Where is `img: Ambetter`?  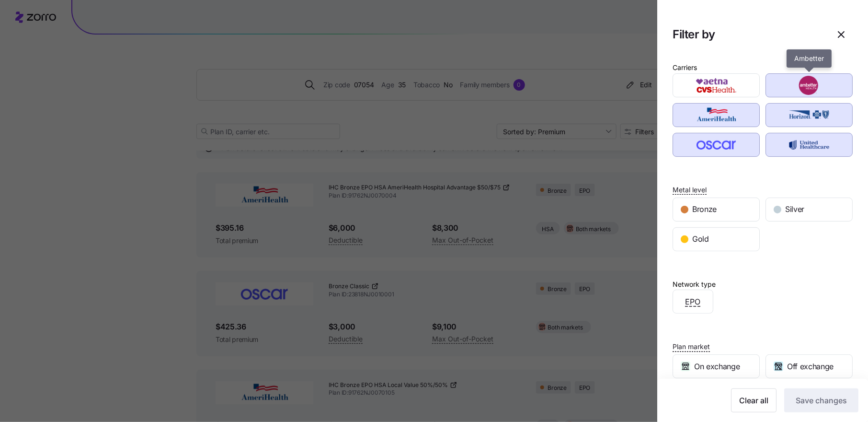
img: Ambetter is located at coordinates (809, 85).